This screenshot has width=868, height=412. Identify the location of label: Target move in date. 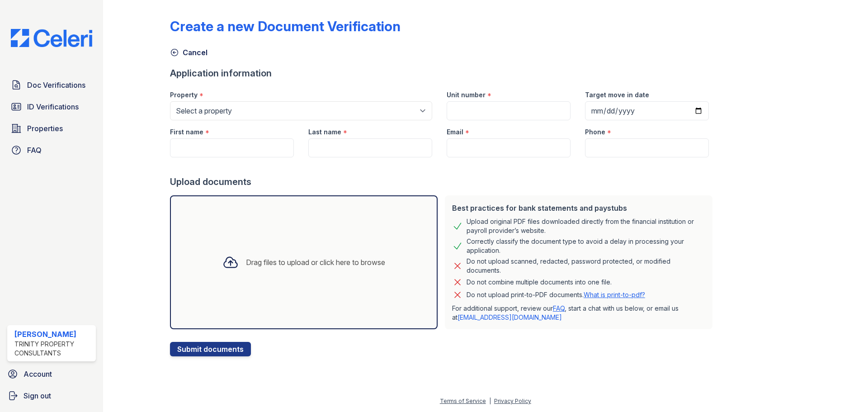
(617, 95).